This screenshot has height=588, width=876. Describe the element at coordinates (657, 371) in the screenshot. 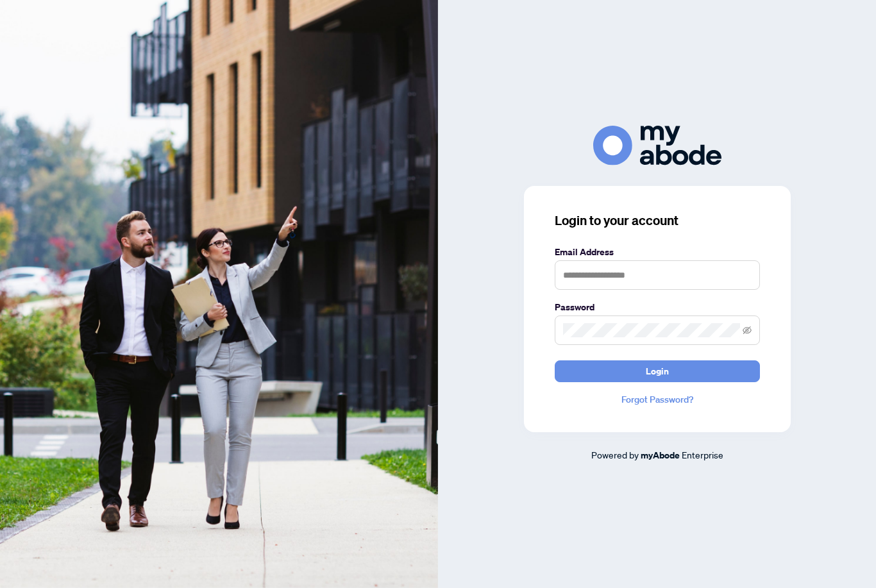

I see `span: Login` at that location.